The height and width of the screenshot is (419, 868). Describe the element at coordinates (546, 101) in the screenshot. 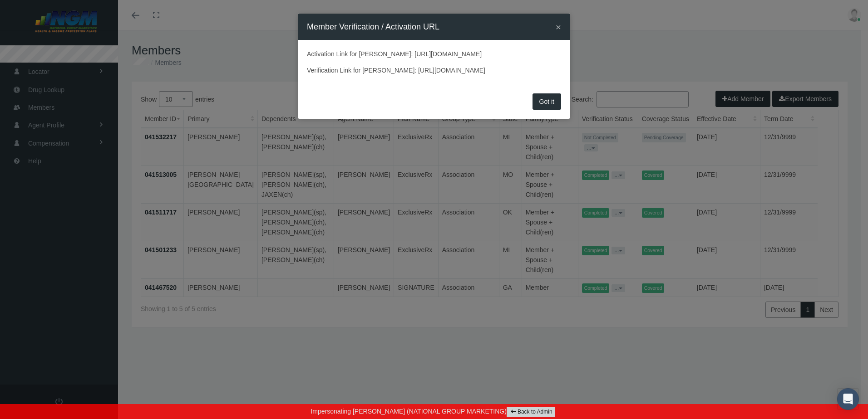

I see `button: Got it` at that location.